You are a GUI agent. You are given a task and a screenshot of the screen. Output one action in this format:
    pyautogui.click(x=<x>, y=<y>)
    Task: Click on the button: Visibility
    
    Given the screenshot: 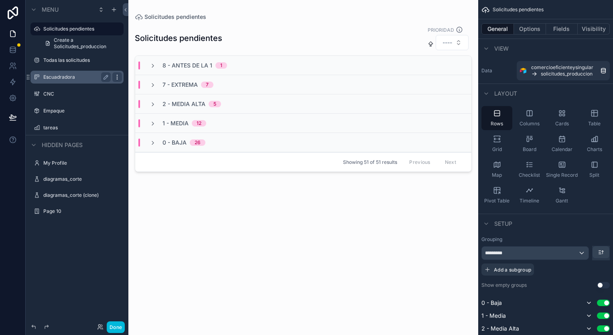 What is the action you would take?
    pyautogui.click(x=594, y=29)
    